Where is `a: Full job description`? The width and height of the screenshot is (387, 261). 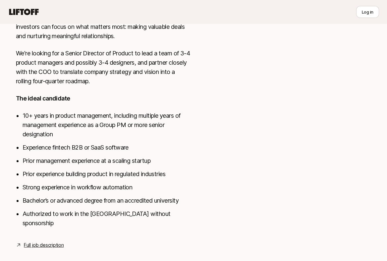 a: Full job description is located at coordinates (44, 245).